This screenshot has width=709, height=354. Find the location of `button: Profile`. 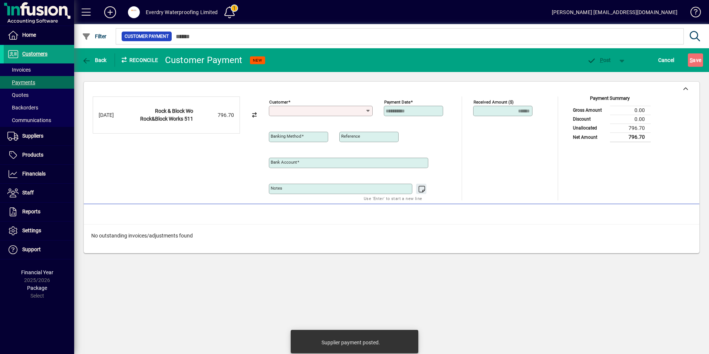

button: Profile is located at coordinates (134, 12).